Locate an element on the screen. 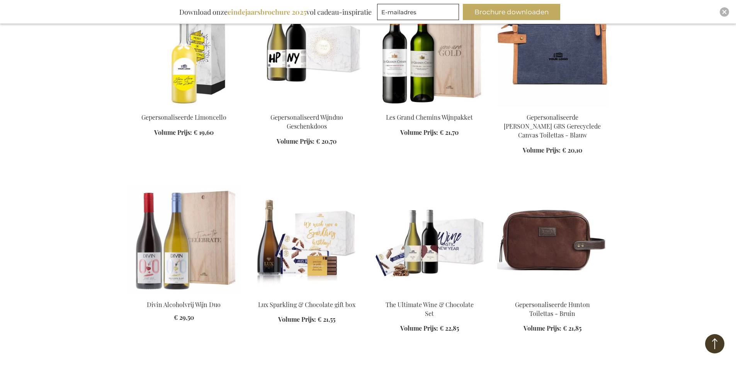 The width and height of the screenshot is (736, 365). a: Divin Non-Alcoholic Wine Duo is located at coordinates (184, 294).